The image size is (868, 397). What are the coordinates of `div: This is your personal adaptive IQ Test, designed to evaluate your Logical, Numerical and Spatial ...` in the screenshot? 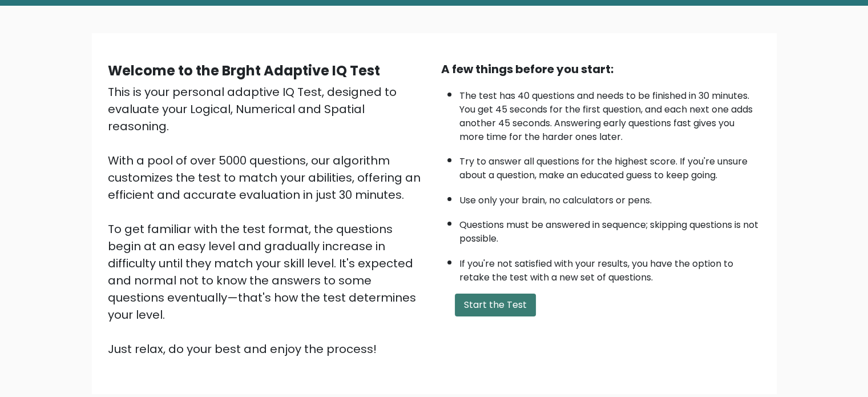 It's located at (267, 221).